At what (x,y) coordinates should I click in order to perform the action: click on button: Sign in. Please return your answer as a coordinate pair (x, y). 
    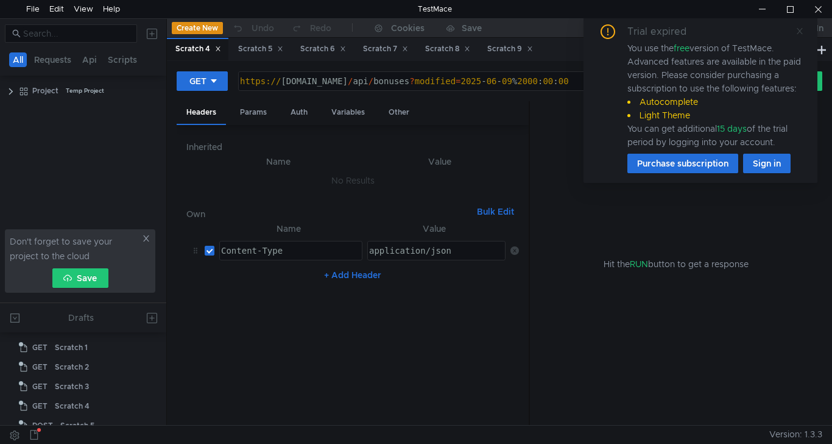
    Looking at the image, I should click on (767, 163).